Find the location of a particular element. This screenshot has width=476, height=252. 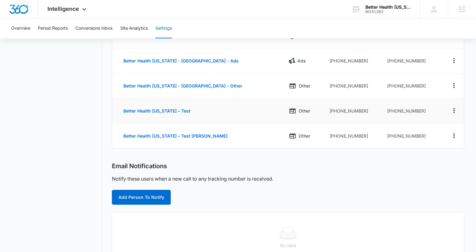

img: Ads is located at coordinates (292, 61).